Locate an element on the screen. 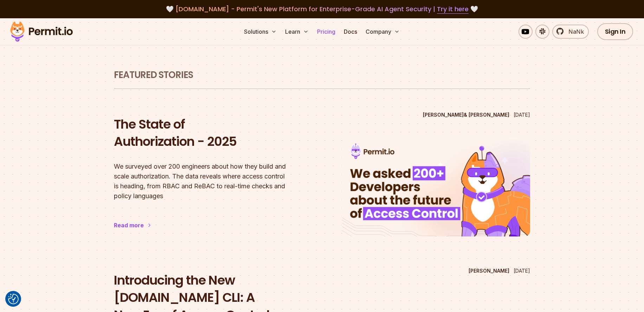 The height and width of the screenshot is (312, 644). img: Permit logo is located at coordinates (41, 31).